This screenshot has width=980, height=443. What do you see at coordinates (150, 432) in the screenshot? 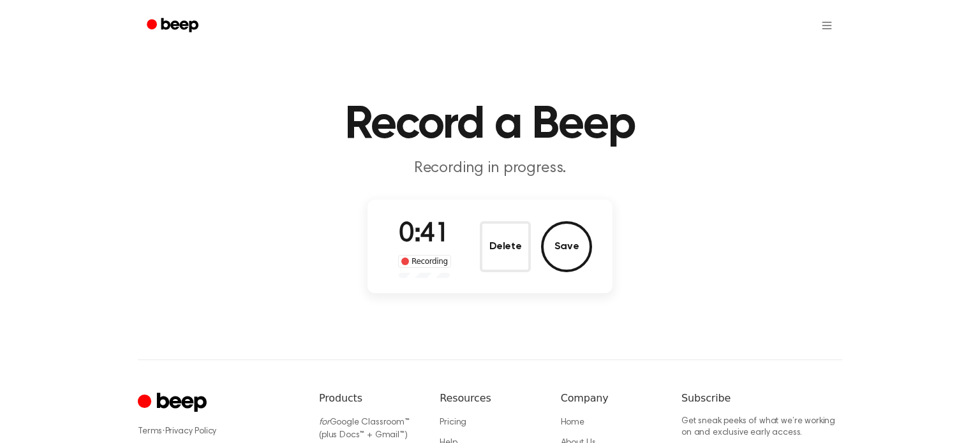
I see `a: Terms` at bounding box center [150, 432].